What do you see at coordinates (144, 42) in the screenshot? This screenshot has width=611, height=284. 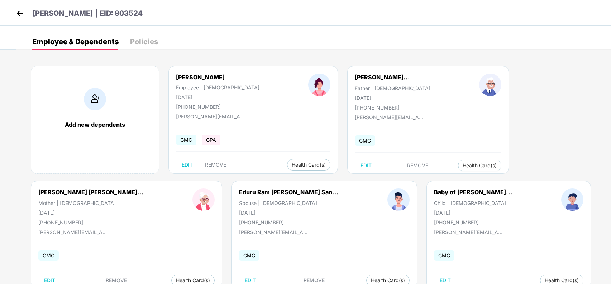 I see `div: Policies` at bounding box center [144, 42].